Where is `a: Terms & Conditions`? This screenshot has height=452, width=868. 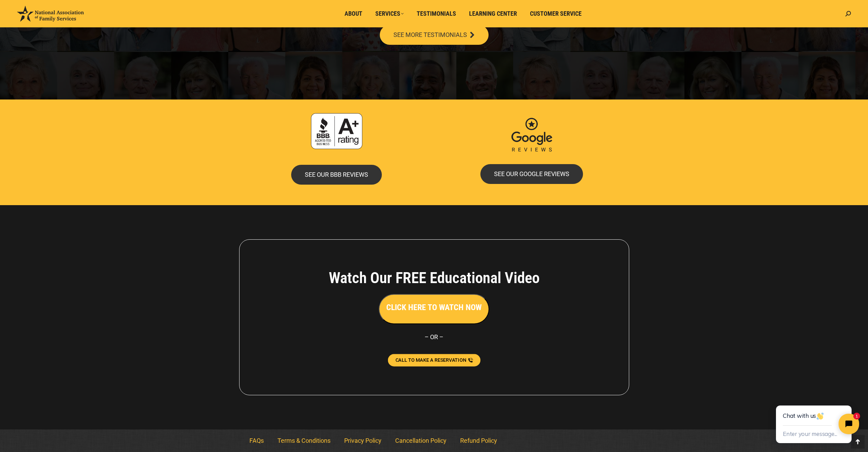
a: Terms & Conditions is located at coordinates (304, 441).